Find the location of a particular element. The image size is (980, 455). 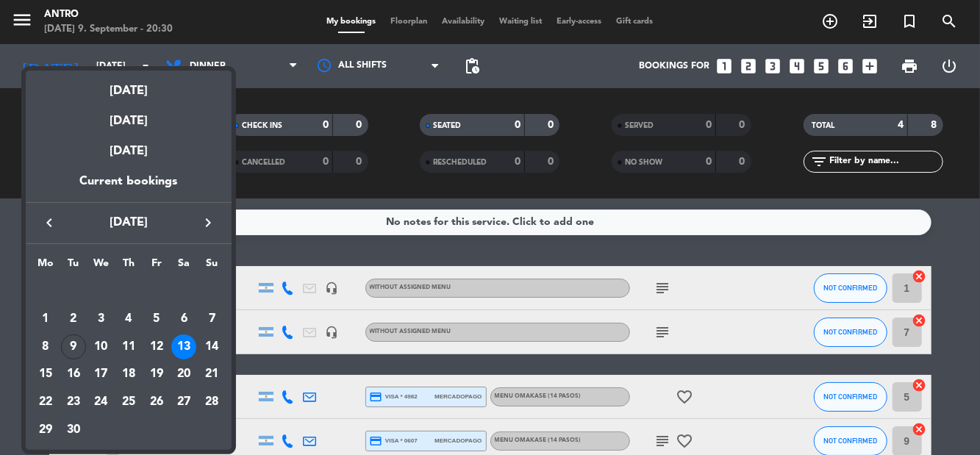

td: September 15, 2025 is located at coordinates (46, 375).